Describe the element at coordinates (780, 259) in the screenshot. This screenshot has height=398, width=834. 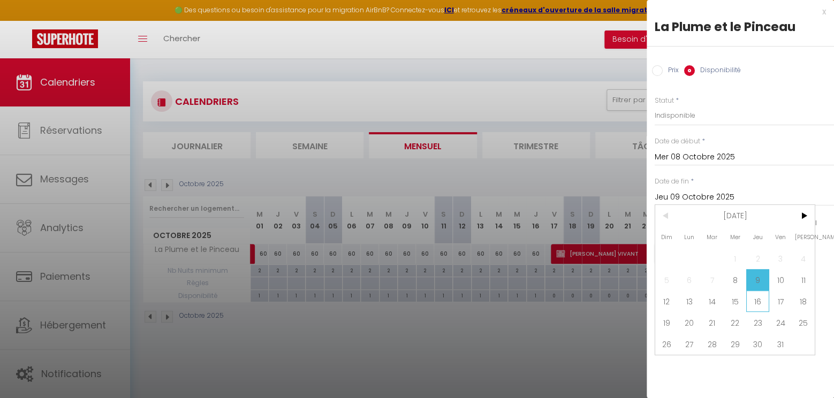
I see `span: 3` at that location.